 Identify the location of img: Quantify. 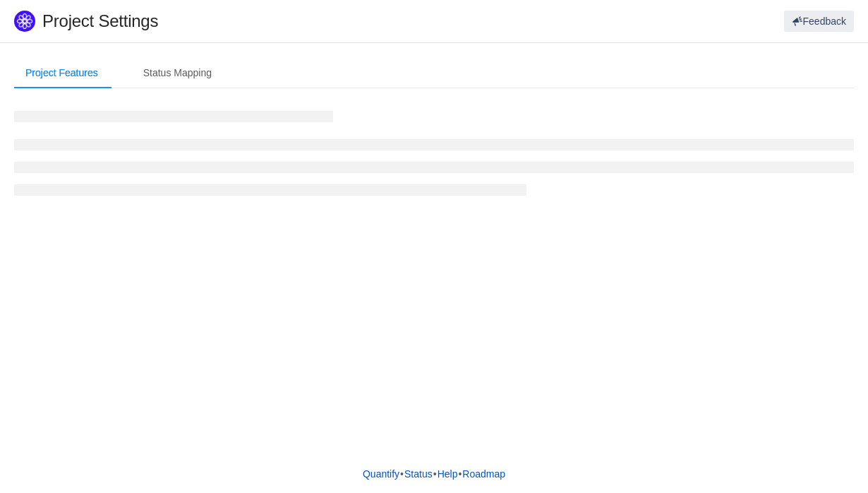
(24, 21).